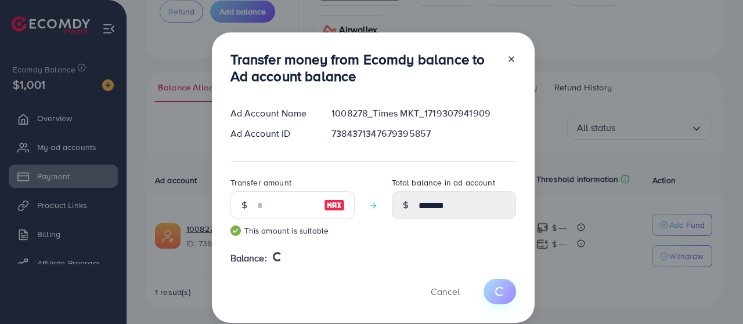 The image size is (743, 324). I want to click on label: Transfer amount, so click(261, 183).